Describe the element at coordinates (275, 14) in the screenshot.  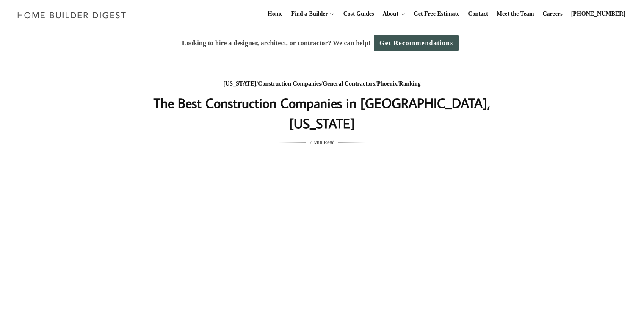
I see `a: Home` at that location.